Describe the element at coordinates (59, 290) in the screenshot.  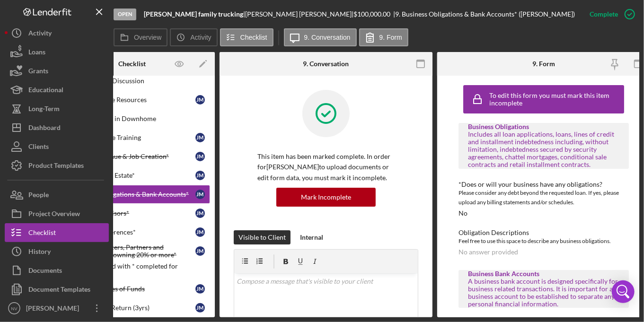
I see `div: Document Templates` at that location.